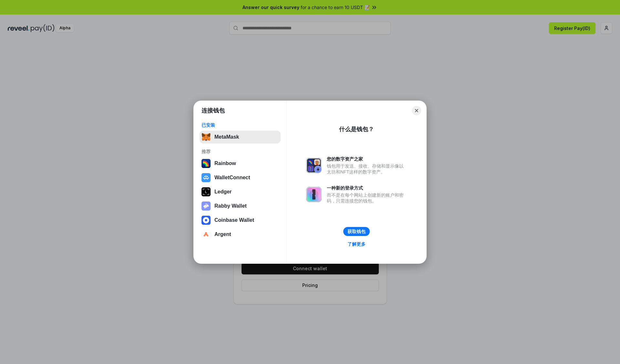  I want to click on button: 获取钱包, so click(357, 231).